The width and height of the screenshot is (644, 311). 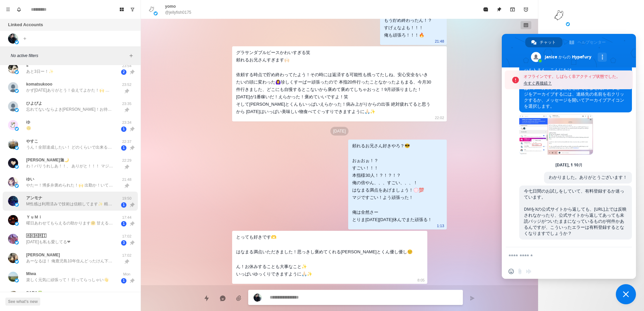 I want to click on p: 曜日あわせてもらえるの助かります🤗 甘えるのが苦手なのですが、ハルトさんには甘えてみたいです！ お泊り初めてなので今から楽しみです♪, so click(x=70, y=223).